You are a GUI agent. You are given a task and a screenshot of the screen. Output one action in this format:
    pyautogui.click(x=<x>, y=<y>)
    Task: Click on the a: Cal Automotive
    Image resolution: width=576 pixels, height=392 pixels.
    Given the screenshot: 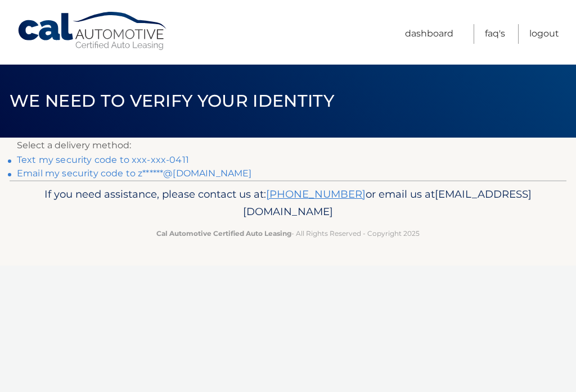 What is the action you would take?
    pyautogui.click(x=93, y=31)
    